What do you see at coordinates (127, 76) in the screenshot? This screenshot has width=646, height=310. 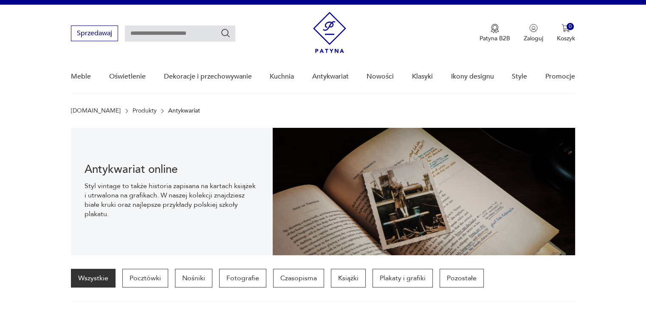 I see `a: Oświetlenie` at bounding box center [127, 76].